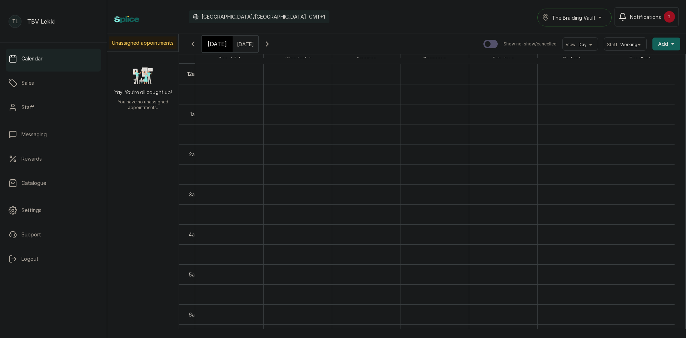 The width and height of the screenshot is (686, 338). I want to click on p: Rewards, so click(31, 159).